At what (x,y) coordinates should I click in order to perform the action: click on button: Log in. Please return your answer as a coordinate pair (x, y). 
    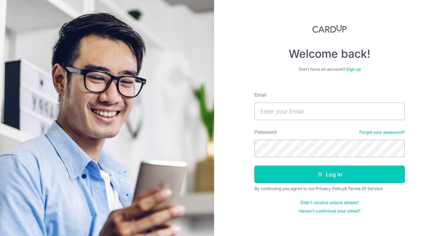
    Looking at the image, I should click on (330, 174).